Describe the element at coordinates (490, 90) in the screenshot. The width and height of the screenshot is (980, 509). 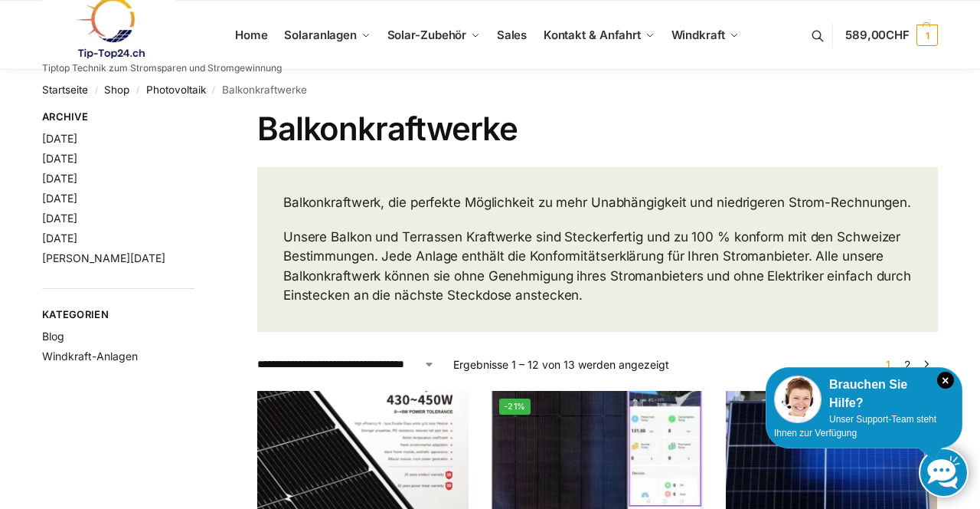
I see `nav: Breadcrumb` at that location.